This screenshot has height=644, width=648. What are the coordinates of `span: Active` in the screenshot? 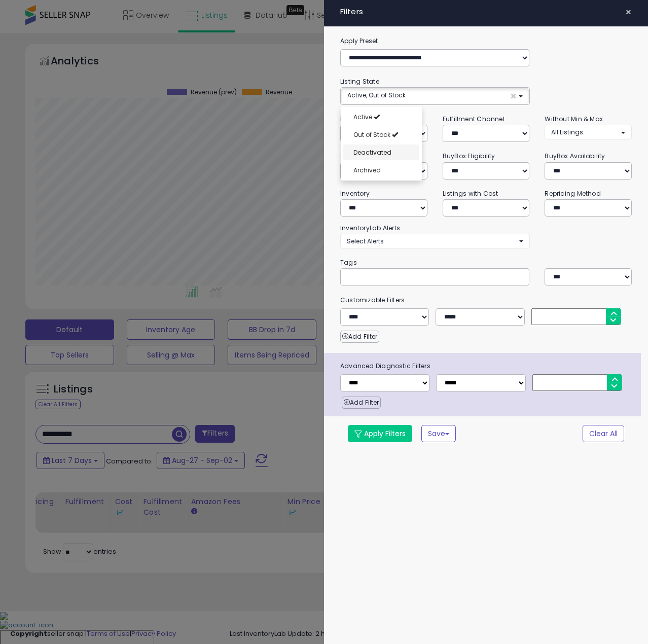 It's located at (363, 117).